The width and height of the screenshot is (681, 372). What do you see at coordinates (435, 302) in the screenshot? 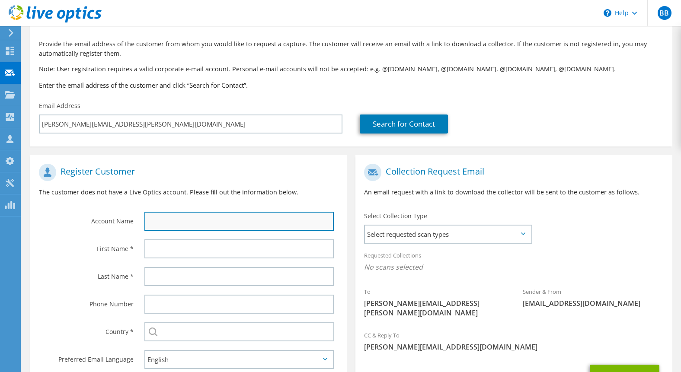
I see `div: To` at bounding box center [435, 302].